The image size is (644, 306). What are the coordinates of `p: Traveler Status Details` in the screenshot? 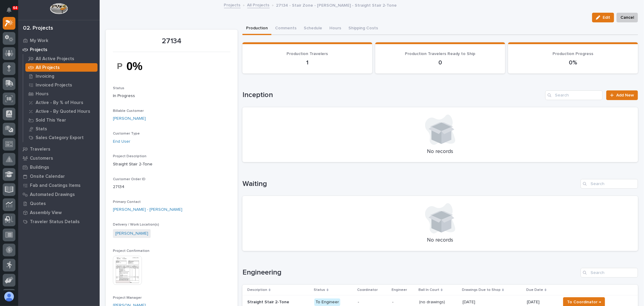 It's located at (55, 222).